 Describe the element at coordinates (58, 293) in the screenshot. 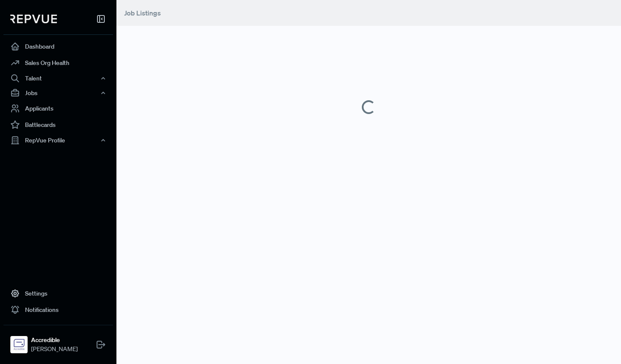

I see `a: Settings` at that location.